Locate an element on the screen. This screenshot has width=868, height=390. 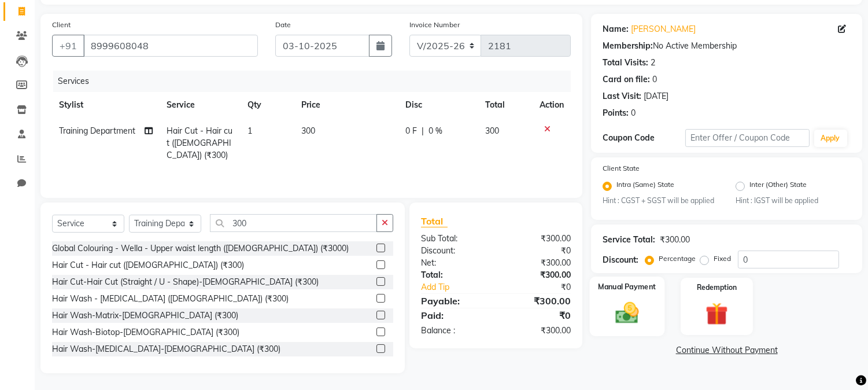
label: Date is located at coordinates (283, 25).